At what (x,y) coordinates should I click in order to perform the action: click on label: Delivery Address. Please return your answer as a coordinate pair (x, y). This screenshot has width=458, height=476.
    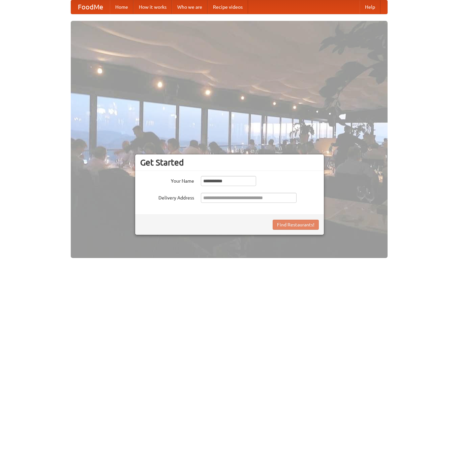
    Looking at the image, I should click on (167, 197).